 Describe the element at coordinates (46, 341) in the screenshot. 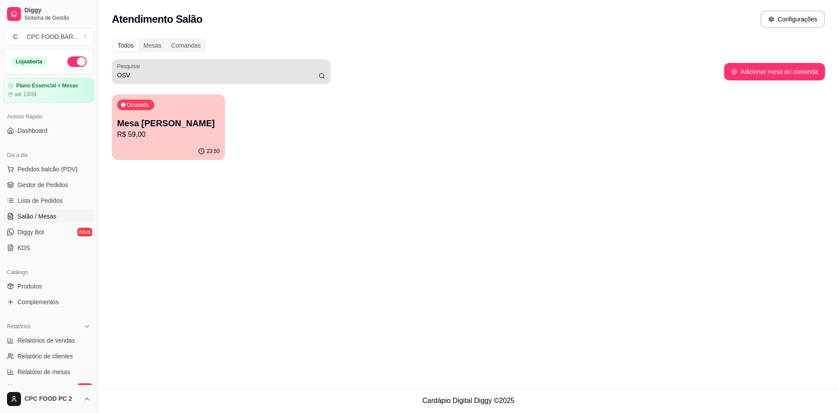

I see `span: Relatórios de vendas` at that location.